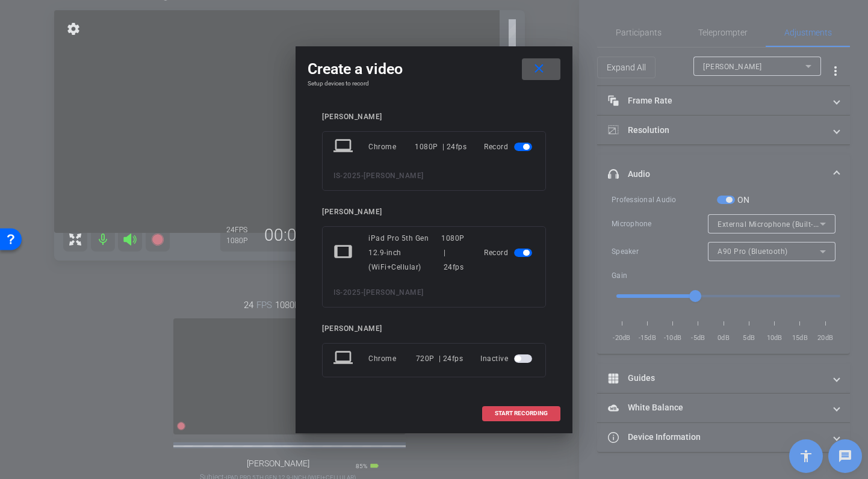 The height and width of the screenshot is (479, 868). I want to click on div: Inactive, so click(507, 358).